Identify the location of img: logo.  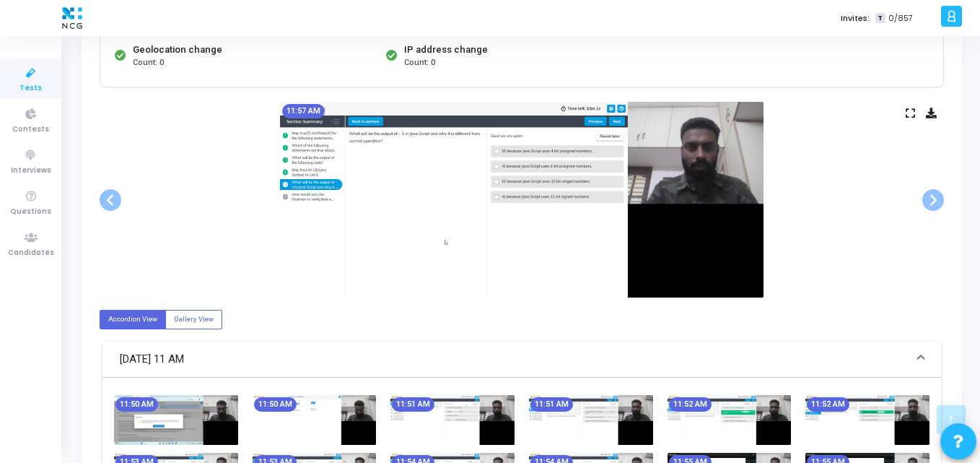
(72, 18).